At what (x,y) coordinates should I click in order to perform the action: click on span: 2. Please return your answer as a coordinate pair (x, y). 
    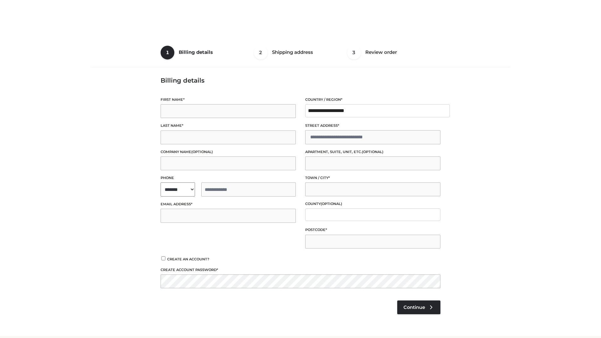
    Looking at the image, I should click on (261, 53).